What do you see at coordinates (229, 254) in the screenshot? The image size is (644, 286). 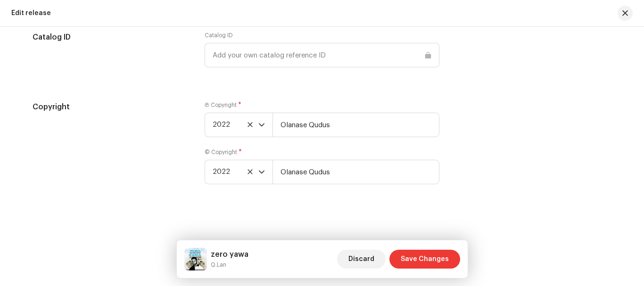 I see `h5: zero yawa` at bounding box center [229, 254].